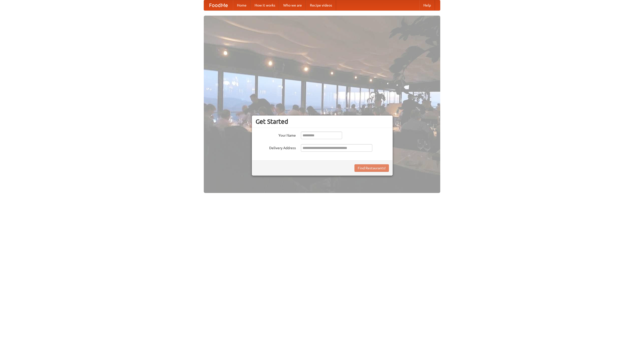 This screenshot has height=356, width=644. What do you see at coordinates (276, 135) in the screenshot?
I see `label: Your Name` at bounding box center [276, 135].